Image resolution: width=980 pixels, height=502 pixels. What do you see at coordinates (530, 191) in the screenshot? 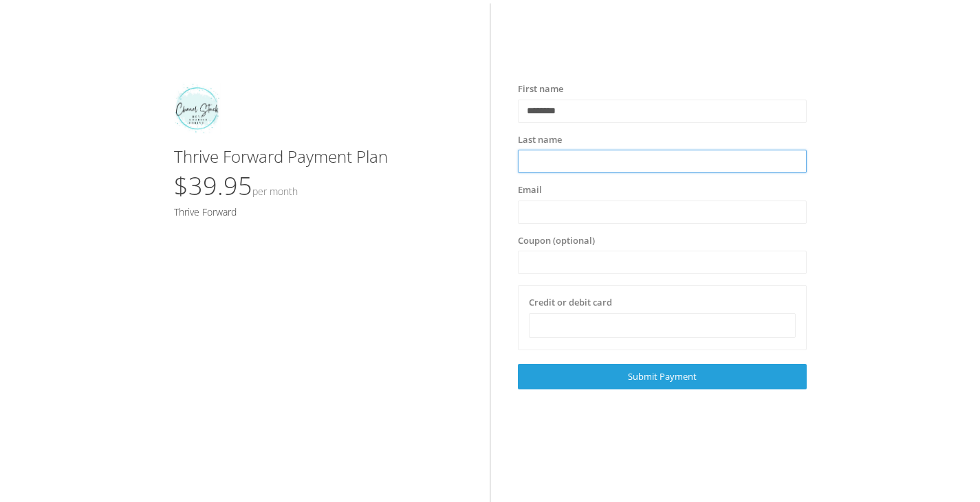
I see `label: Email` at bounding box center [530, 191].